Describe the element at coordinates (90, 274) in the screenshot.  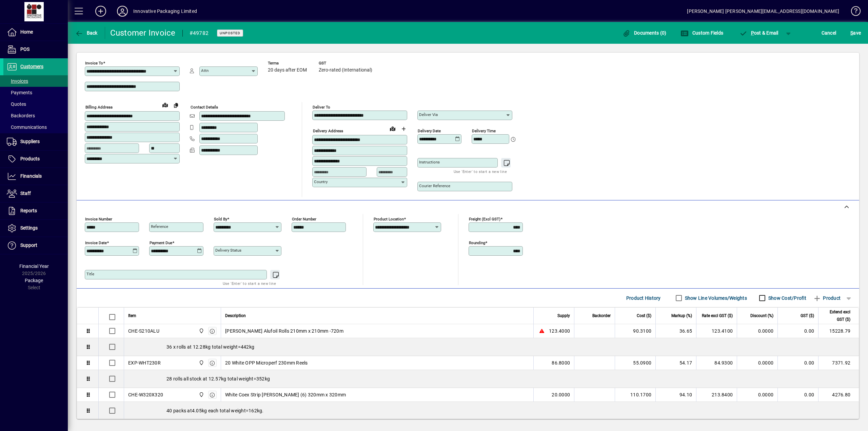
I see `mat-label: Title` at that location.